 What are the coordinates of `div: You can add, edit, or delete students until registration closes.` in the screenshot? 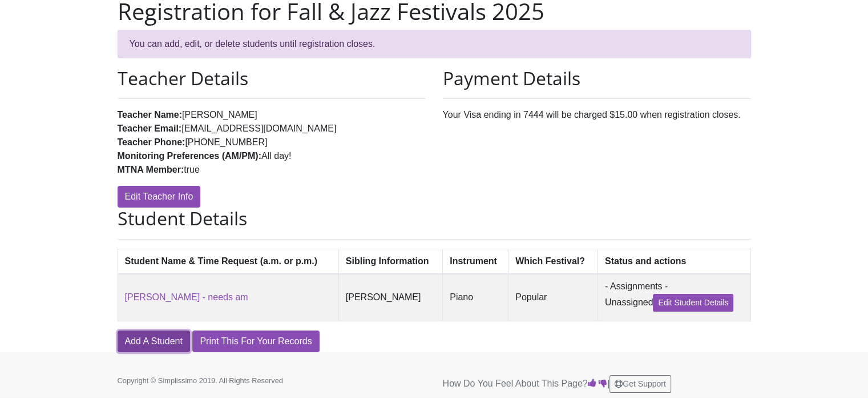 It's located at (434, 44).